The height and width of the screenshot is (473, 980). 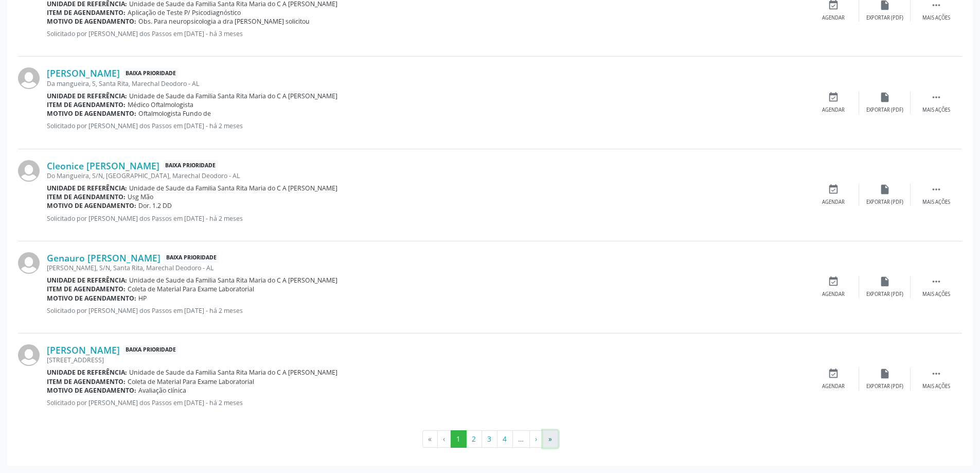 I want to click on span: Usg Mão, so click(x=140, y=196).